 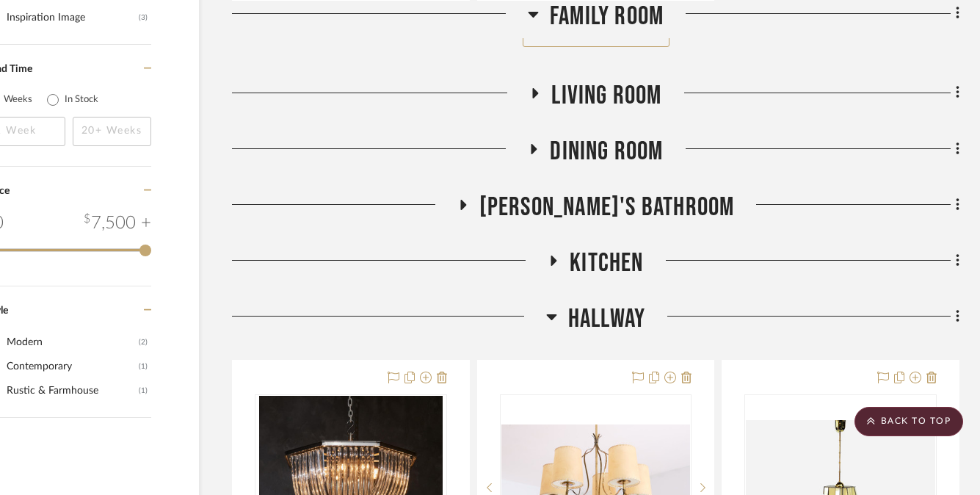 What do you see at coordinates (607, 95) in the screenshot?
I see `span: Living Room` at bounding box center [607, 95].